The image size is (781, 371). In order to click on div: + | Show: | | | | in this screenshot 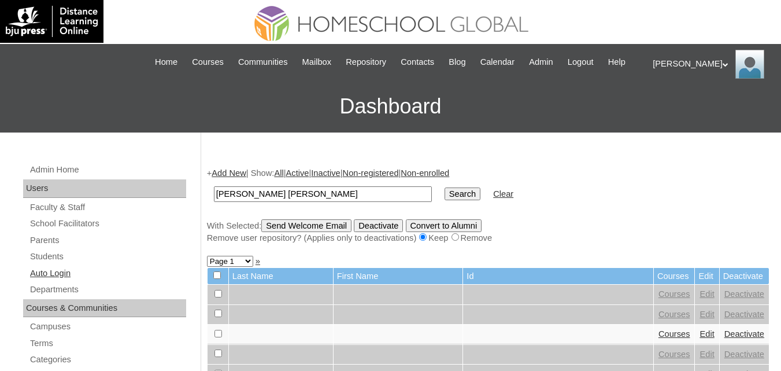, I will do `click(488, 205)`.